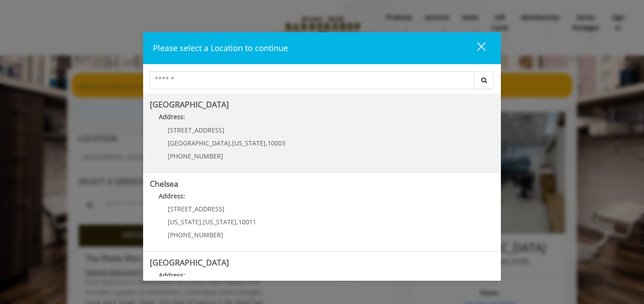 The image size is (644, 304). What do you see at coordinates (164, 183) in the screenshot?
I see `b: Chelsea` at bounding box center [164, 183].